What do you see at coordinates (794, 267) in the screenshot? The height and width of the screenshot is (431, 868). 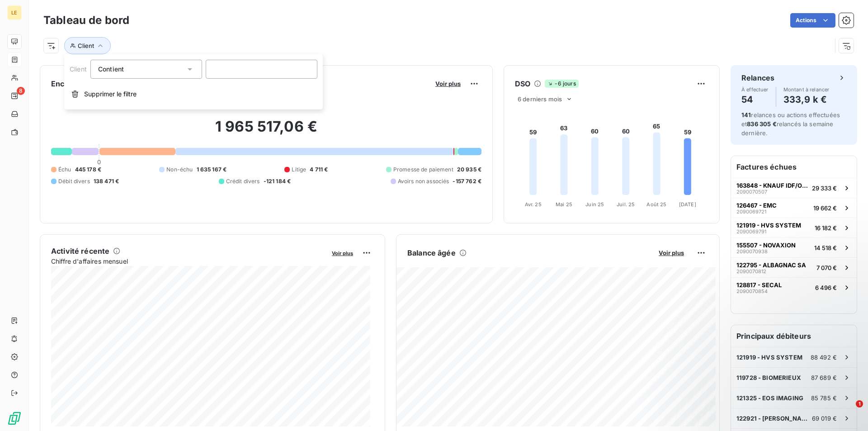 I see `button: 122795 - ALBAGNAC SA20900708127 070 €` at bounding box center [794, 267].